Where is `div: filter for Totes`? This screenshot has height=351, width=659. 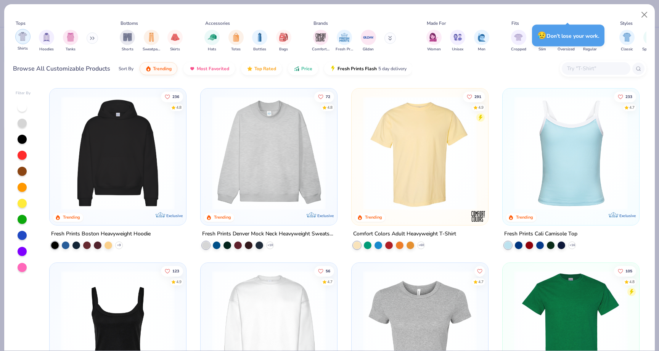
div: filter for Totes is located at coordinates (236, 41).